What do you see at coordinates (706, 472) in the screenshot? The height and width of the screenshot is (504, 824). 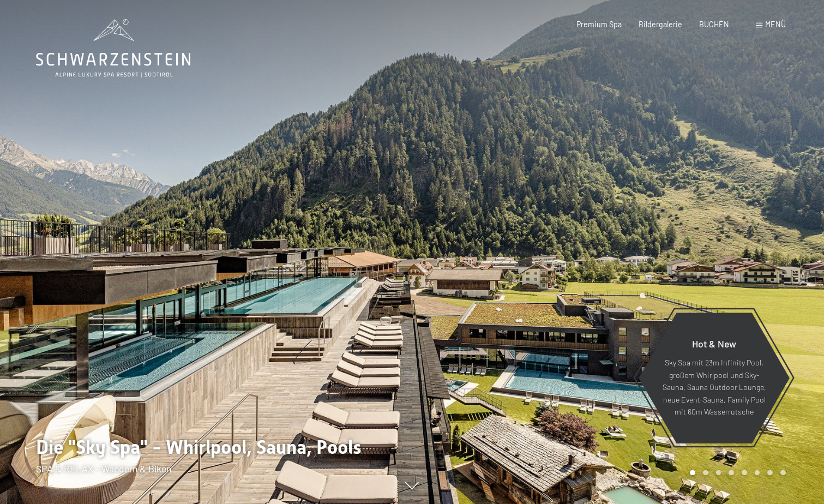 I see `div: Carousel Page 2` at bounding box center [706, 472].